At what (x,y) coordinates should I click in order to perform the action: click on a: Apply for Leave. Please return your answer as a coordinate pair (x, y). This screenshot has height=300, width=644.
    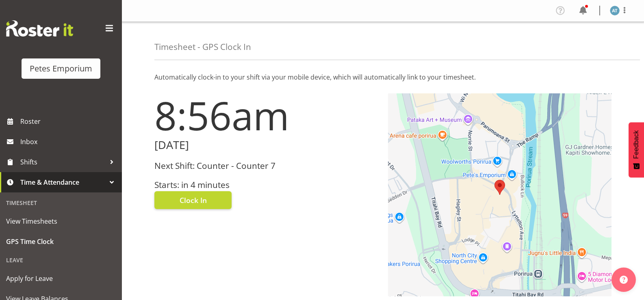
    Looking at the image, I should click on (61, 279).